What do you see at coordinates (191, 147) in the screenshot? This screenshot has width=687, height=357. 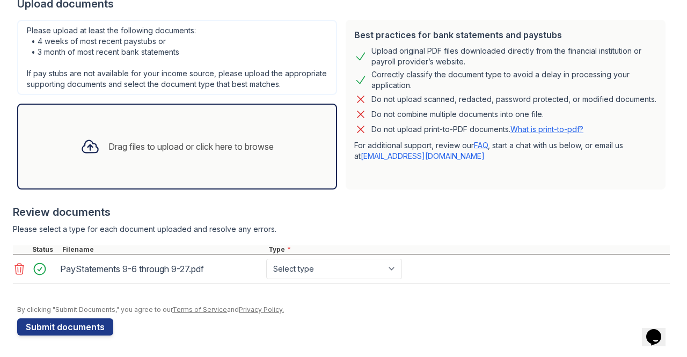 I see `div: Drag files to upload or click here to browse` at bounding box center [191, 147].